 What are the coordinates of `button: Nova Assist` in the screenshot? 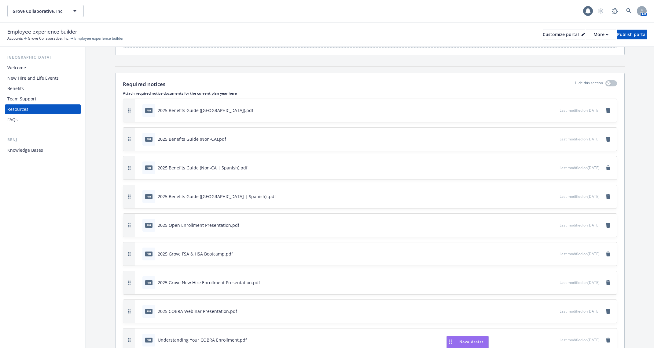 It's located at (467, 342).